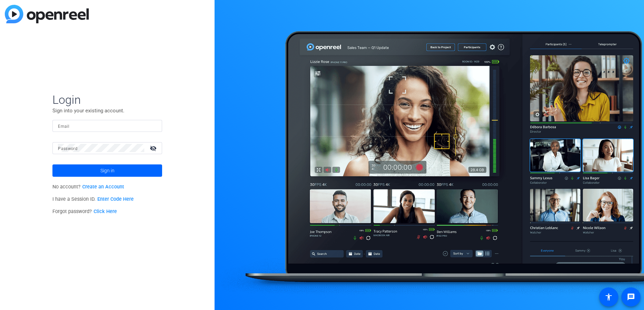 The height and width of the screenshot is (310, 644). What do you see at coordinates (107, 170) in the screenshot?
I see `span: Sign in` at bounding box center [107, 170].